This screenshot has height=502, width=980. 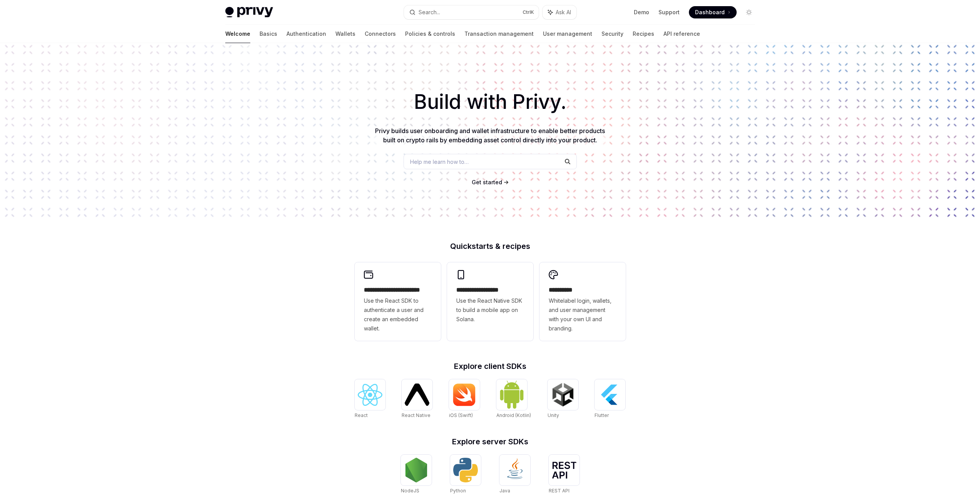 I want to click on a: UnityUnity, so click(x=563, y=400).